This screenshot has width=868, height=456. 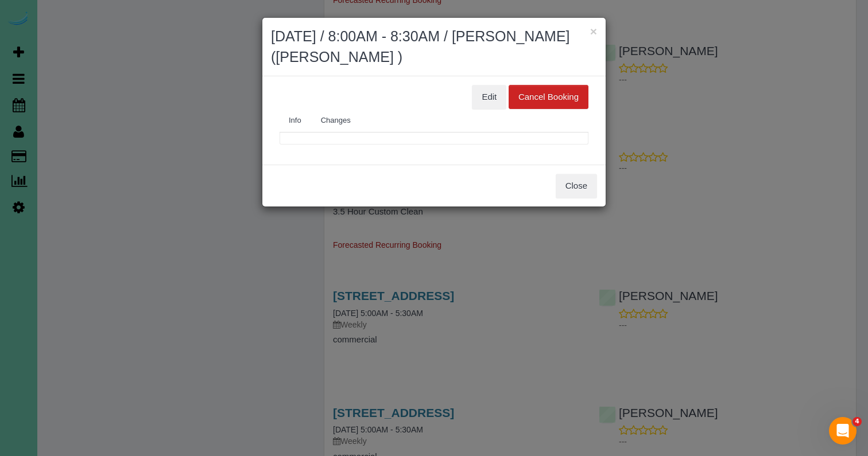 I want to click on a: Changes, so click(x=336, y=120).